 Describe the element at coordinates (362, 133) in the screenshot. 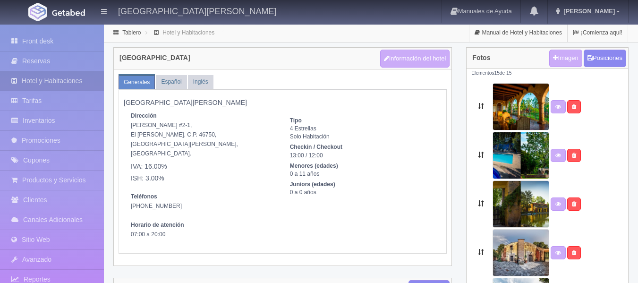

I see `dd: 4 Estrellas Solo Habitación` at that location.